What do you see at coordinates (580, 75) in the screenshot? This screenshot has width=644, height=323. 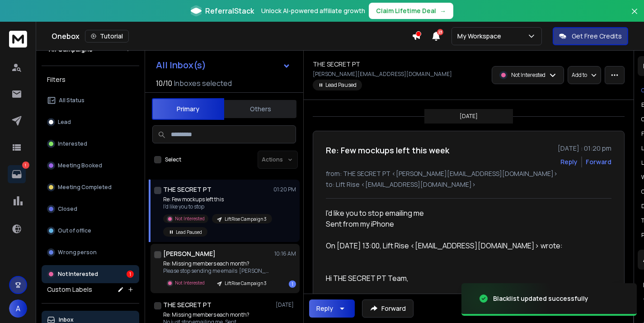 I see `p: Add to` at bounding box center [580, 75].